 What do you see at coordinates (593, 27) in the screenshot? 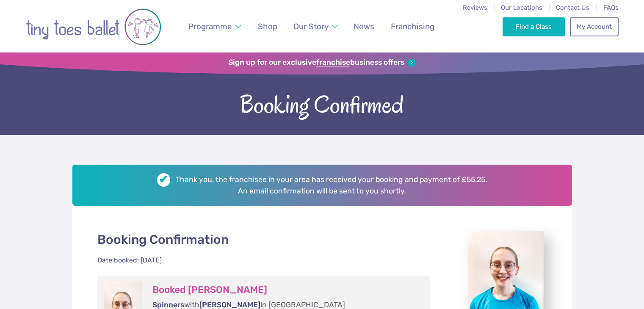
I see `a: My Account` at bounding box center [593, 27].